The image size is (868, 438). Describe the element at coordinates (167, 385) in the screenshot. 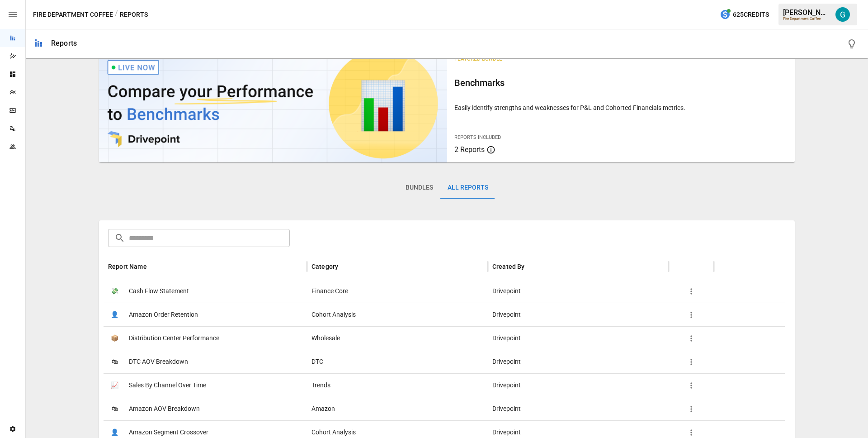

I see `span: Sales By Channel Over Time` at that location.